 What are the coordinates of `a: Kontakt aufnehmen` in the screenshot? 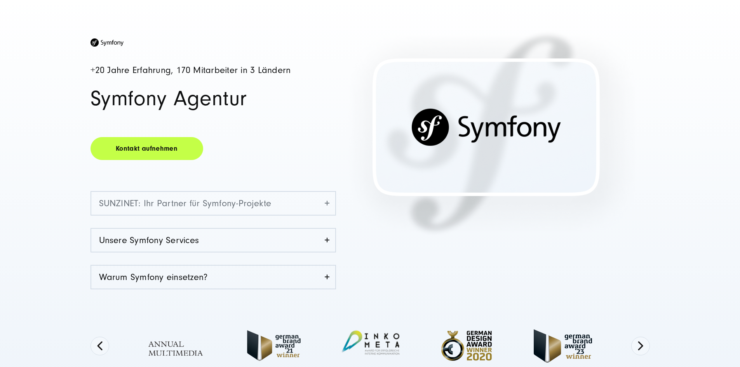 It's located at (147, 148).